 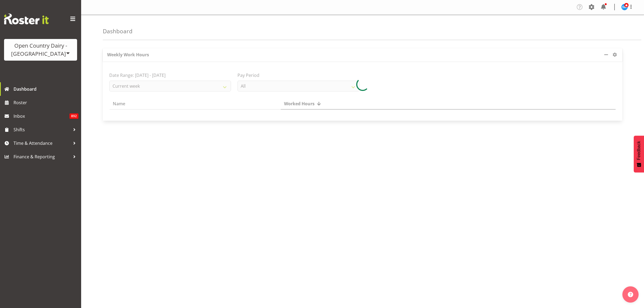 What do you see at coordinates (41, 116) in the screenshot?
I see `span: Inbox` at bounding box center [41, 116].